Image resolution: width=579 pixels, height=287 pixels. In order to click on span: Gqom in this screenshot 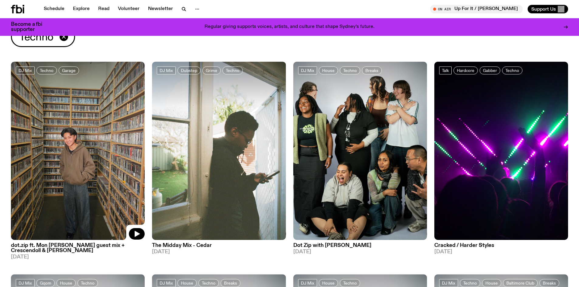, I will do `click(46, 283)`.